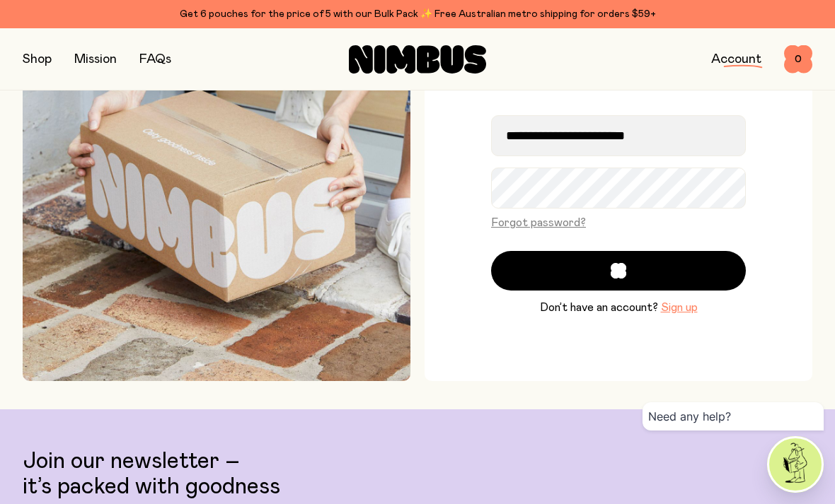 This screenshot has width=835, height=504. I want to click on button: Forgot password?, so click(539, 223).